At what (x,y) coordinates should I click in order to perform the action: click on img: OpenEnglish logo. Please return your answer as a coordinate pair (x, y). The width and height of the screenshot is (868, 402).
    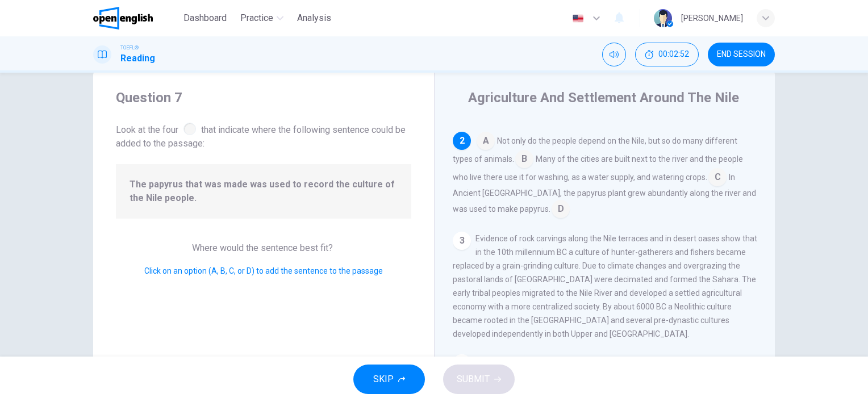
    Looking at the image, I should click on (123, 18).